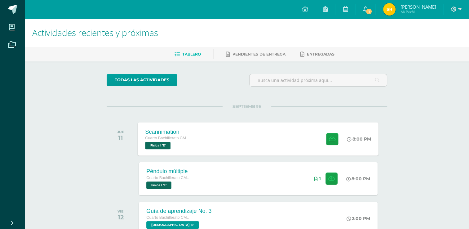 The image size is (469, 229). What do you see at coordinates (179, 211) in the screenshot?
I see `div: Guía de aprendizaje No. 3` at bounding box center [179, 211].